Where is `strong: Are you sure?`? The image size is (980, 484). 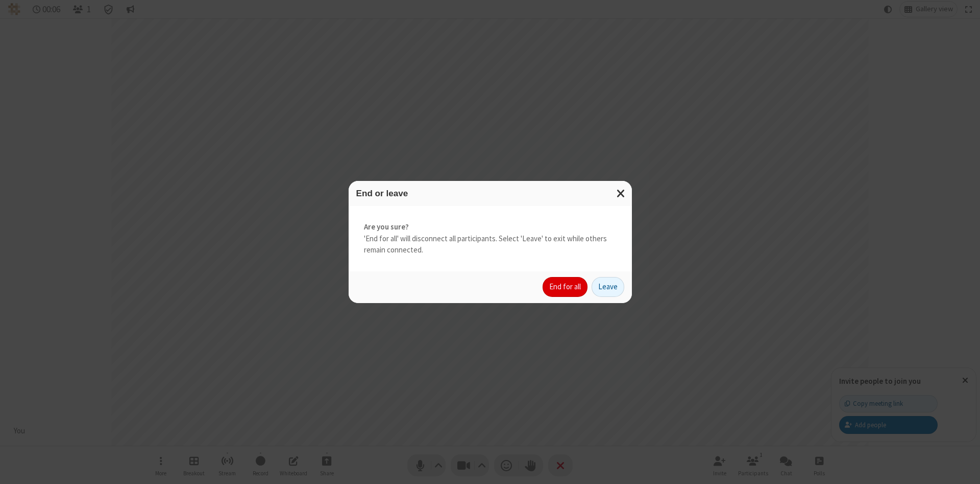
strong: Are you sure? is located at coordinates (490, 227).